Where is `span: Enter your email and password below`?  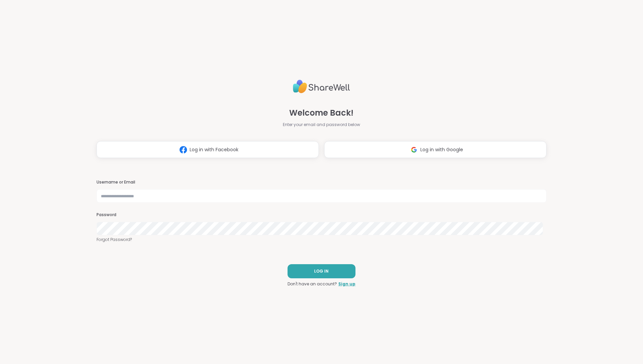 span: Enter your email and password below is located at coordinates (322, 125).